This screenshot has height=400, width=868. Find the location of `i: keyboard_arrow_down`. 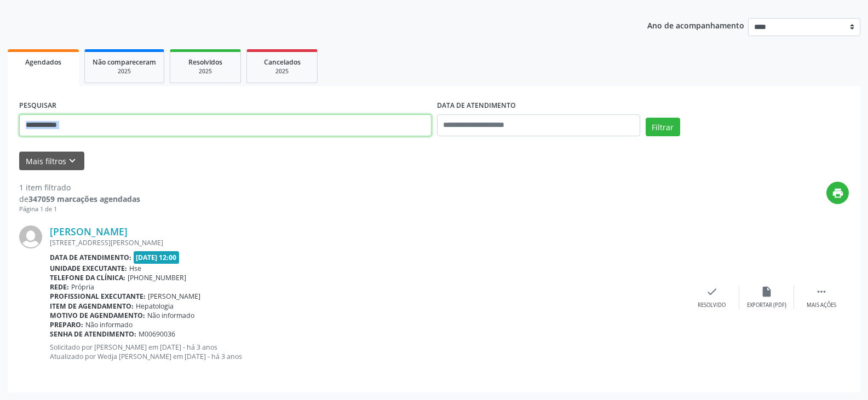

i: keyboard_arrow_down is located at coordinates (72, 161).